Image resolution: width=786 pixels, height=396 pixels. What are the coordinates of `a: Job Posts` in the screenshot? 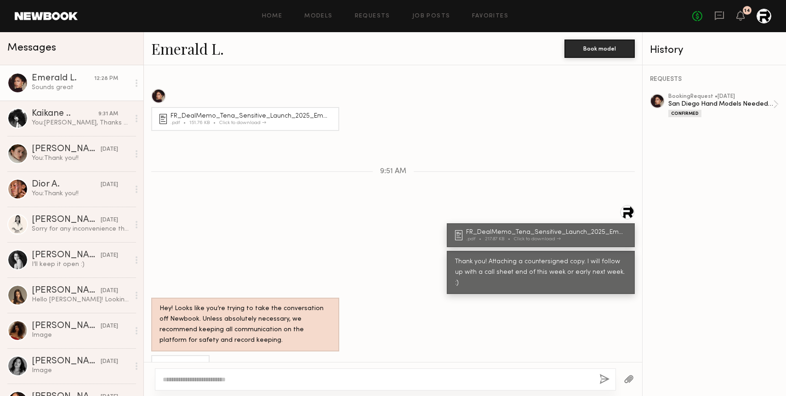 It's located at (431, 16).